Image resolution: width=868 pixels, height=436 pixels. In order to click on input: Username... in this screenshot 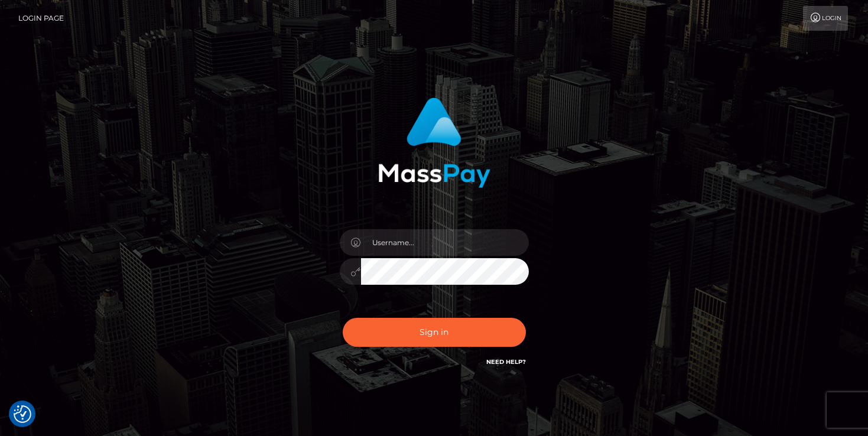, I will do `click(445, 243)`.